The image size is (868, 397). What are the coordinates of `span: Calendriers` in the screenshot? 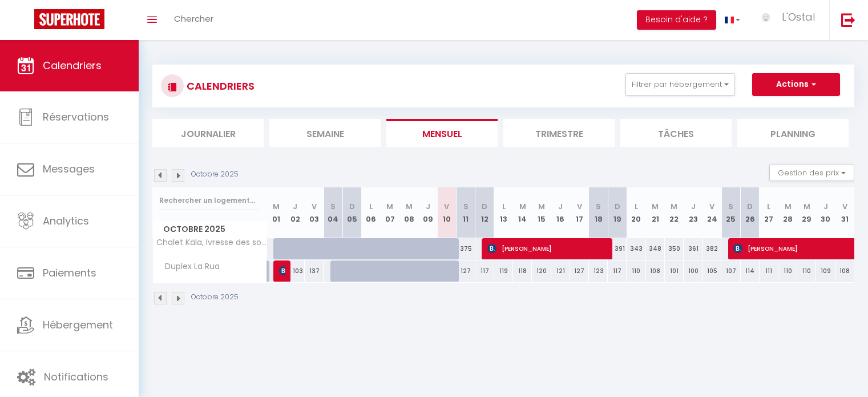 It's located at (72, 65).